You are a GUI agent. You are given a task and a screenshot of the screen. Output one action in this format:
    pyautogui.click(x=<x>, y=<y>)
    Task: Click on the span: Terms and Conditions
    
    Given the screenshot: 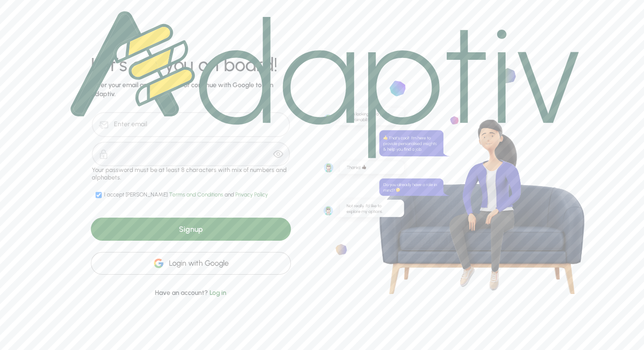 What is the action you would take?
    pyautogui.click(x=197, y=194)
    